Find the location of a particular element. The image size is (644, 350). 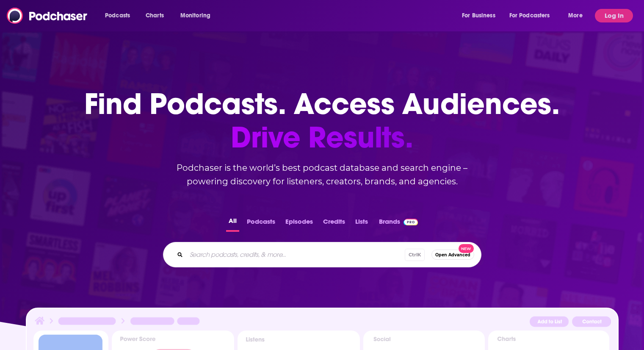

span: For Business is located at coordinates (478, 15).